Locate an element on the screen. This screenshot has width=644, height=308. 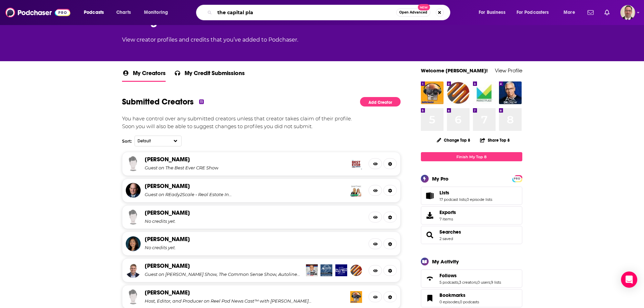
span: Follows is located at coordinates (472, 278).